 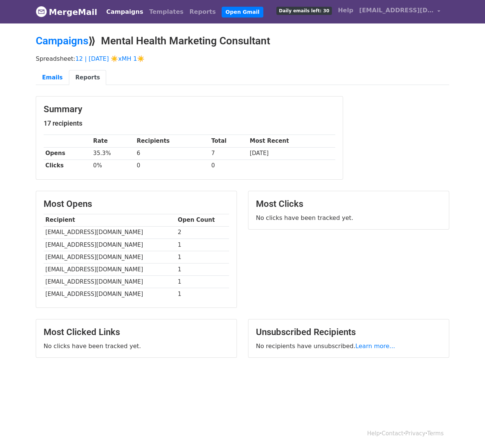 What do you see at coordinates (229, 141) in the screenshot?
I see `th: Total` at bounding box center [229, 141].